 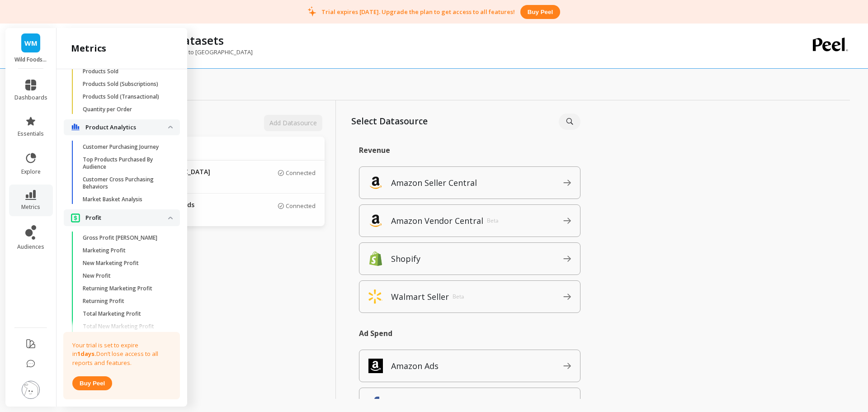 I want to click on button: Submit, so click(x=154, y=221).